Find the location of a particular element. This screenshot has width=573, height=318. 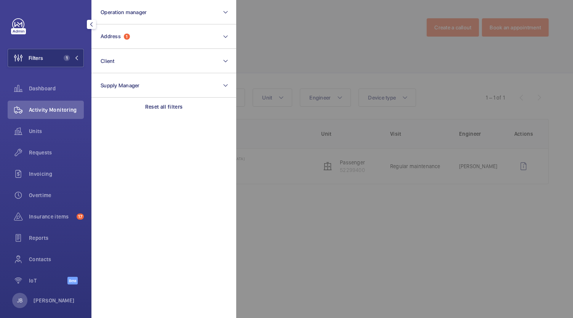

span: 1 is located at coordinates (67, 58).